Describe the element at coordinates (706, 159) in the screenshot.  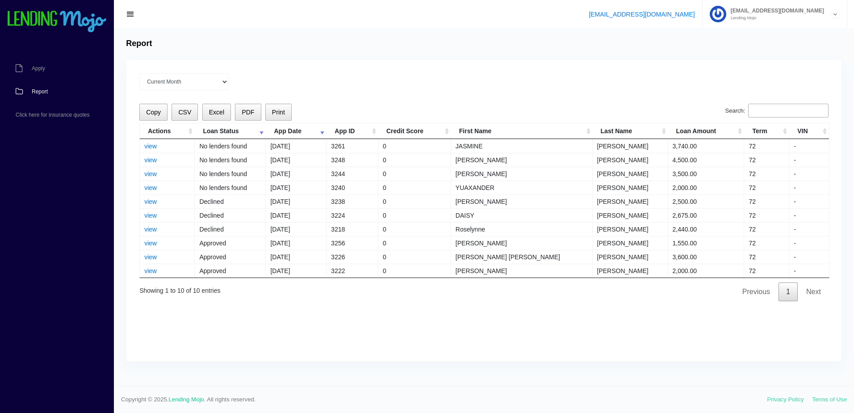
I see `td: 4,500.00` at that location.